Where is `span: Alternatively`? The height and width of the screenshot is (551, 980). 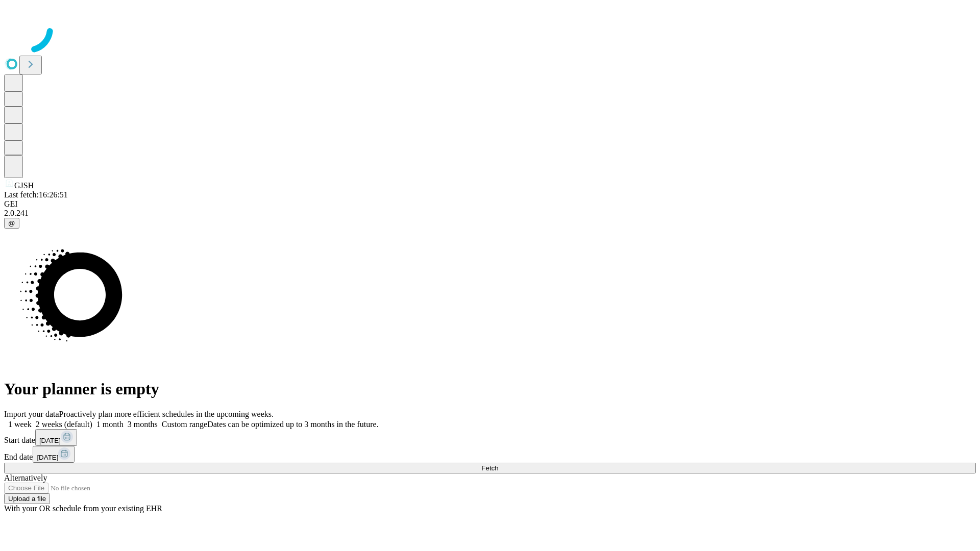
span: Alternatively is located at coordinates (25, 477).